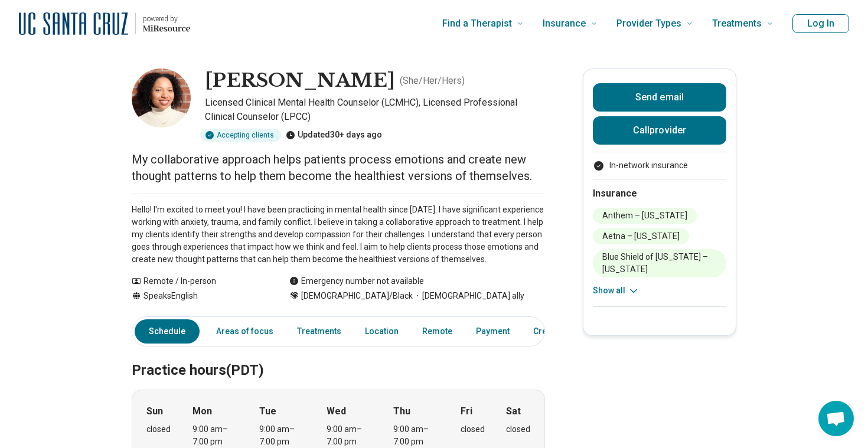 The height and width of the screenshot is (448, 868). What do you see at coordinates (336, 411) in the screenshot?
I see `strong: Wed` at bounding box center [336, 411].